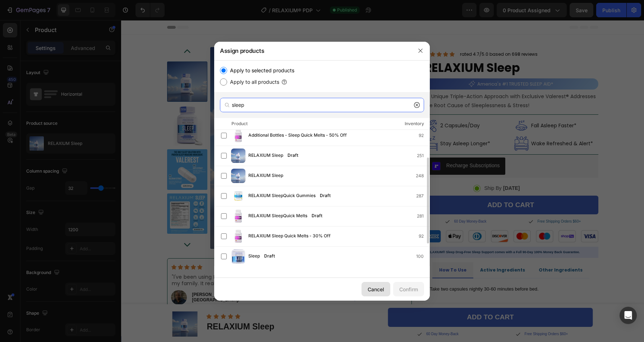 The image size is (644, 342). I want to click on span: RELAXIUM Sleep Quick Melts - 30% Off, so click(290, 236).